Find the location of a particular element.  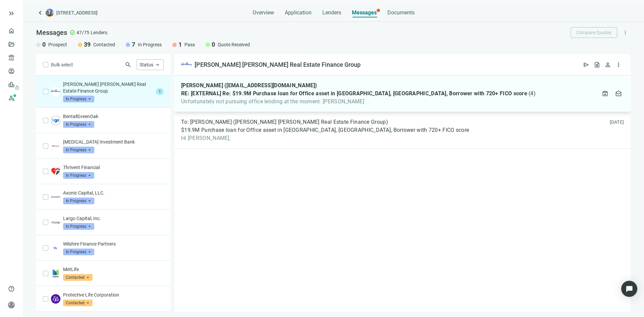

span: keyboard_double_arrow_right is located at coordinates (11, 14).